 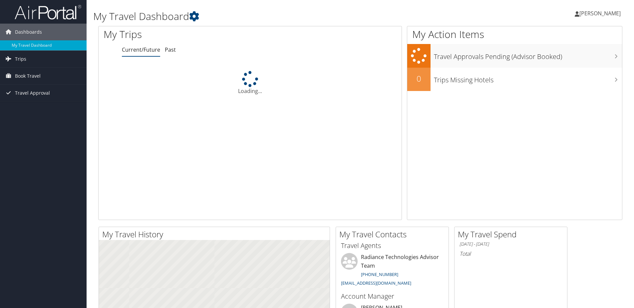 I want to click on h1: My Action Items, so click(x=515, y=34).